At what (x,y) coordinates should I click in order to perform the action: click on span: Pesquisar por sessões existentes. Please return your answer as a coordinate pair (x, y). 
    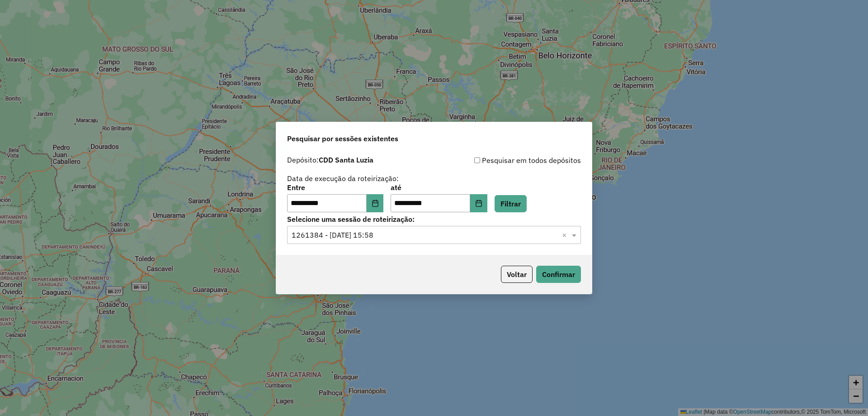
    Looking at the image, I should click on (343, 138).